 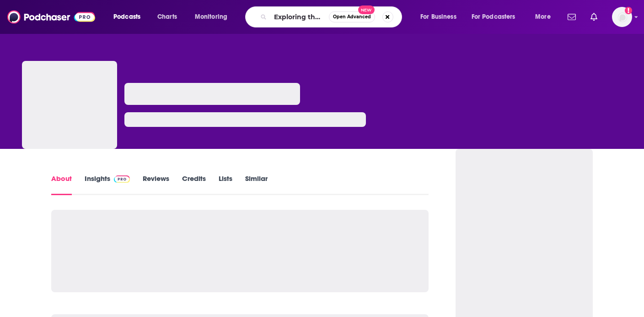 I want to click on a: Charts, so click(x=167, y=17).